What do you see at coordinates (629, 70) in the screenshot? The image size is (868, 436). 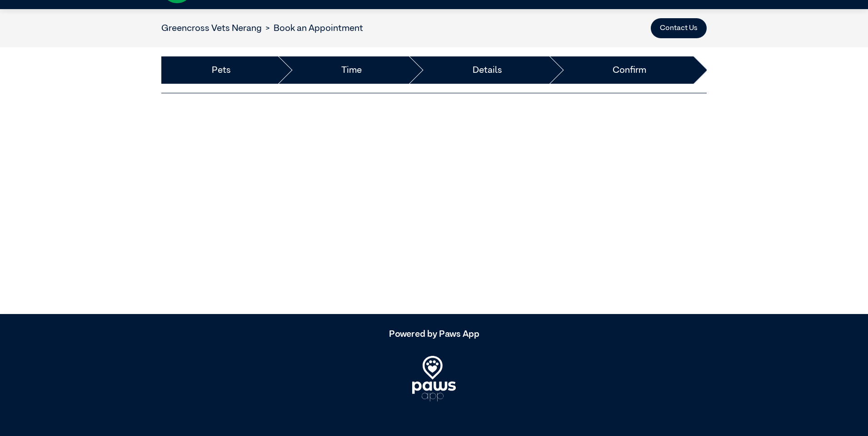 I see `a: Confirm` at bounding box center [629, 70].